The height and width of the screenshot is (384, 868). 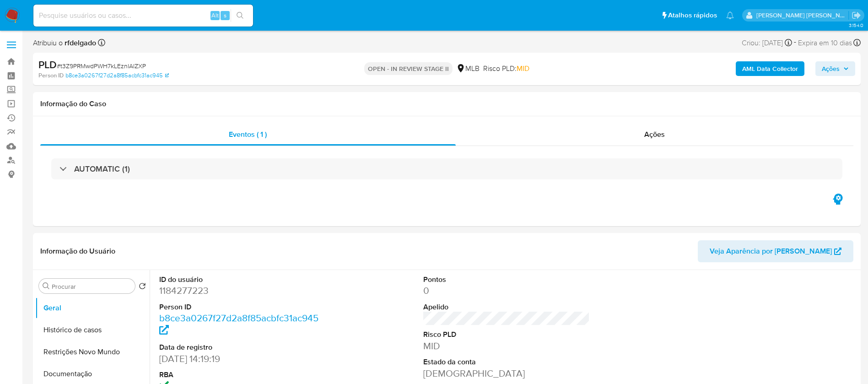 What do you see at coordinates (65, 43) in the screenshot?
I see `span: Atribuiu o` at bounding box center [65, 43].